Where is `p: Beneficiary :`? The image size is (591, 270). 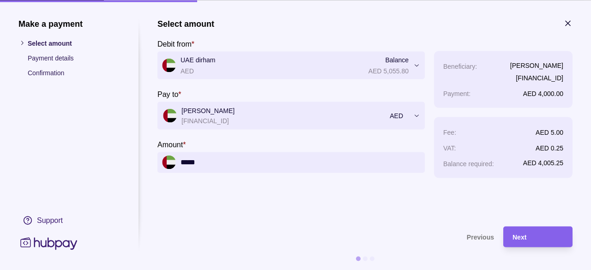
p: Beneficiary : is located at coordinates (460, 66).